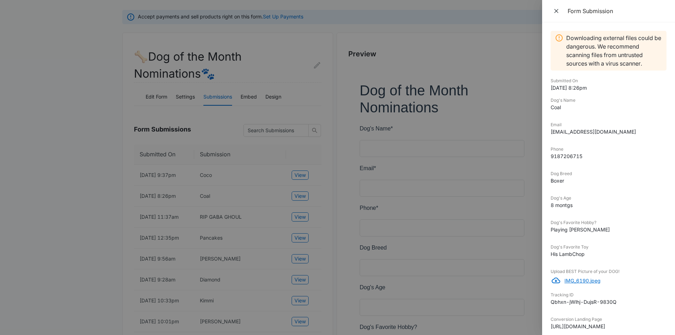 The image size is (675, 335). What do you see at coordinates (608, 254) in the screenshot?
I see `dd: His LambChop` at bounding box center [608, 254].